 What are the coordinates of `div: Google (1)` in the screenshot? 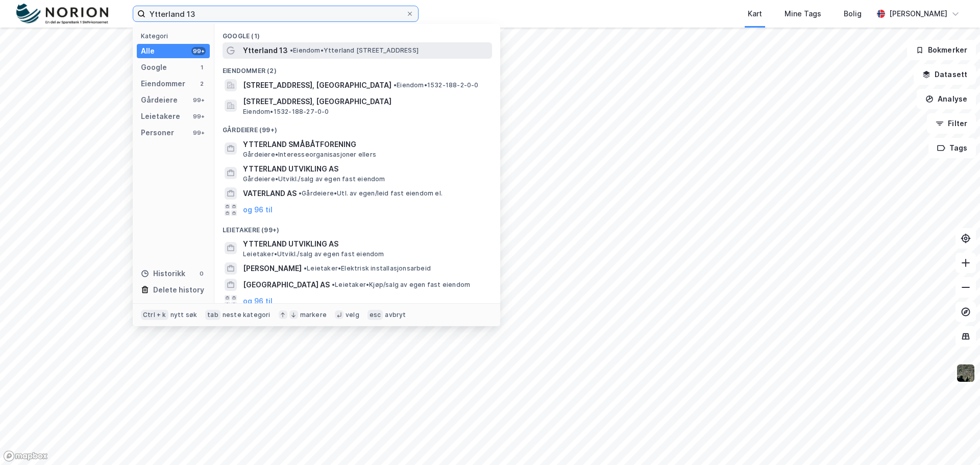 It's located at (357, 34).